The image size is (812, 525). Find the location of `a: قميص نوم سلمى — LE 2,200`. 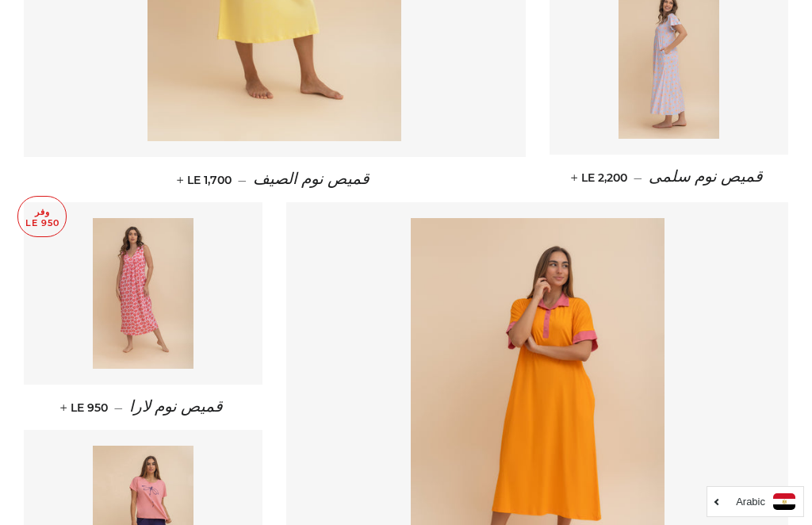

a: قميص نوم سلمى — LE 2,200 is located at coordinates (668, 176).